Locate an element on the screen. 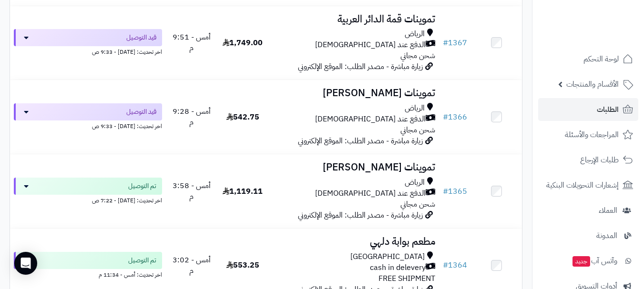  a: إشعارات التحويلات البنكية is located at coordinates (588, 185).